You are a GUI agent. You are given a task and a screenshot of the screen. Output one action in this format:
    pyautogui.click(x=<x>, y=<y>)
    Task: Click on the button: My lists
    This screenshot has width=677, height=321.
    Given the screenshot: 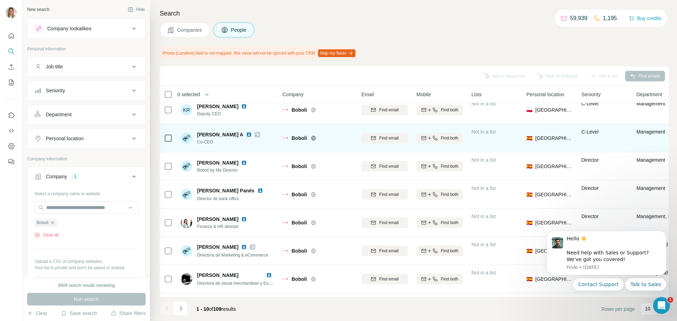 What is the action you would take?
    pyautogui.click(x=11, y=82)
    